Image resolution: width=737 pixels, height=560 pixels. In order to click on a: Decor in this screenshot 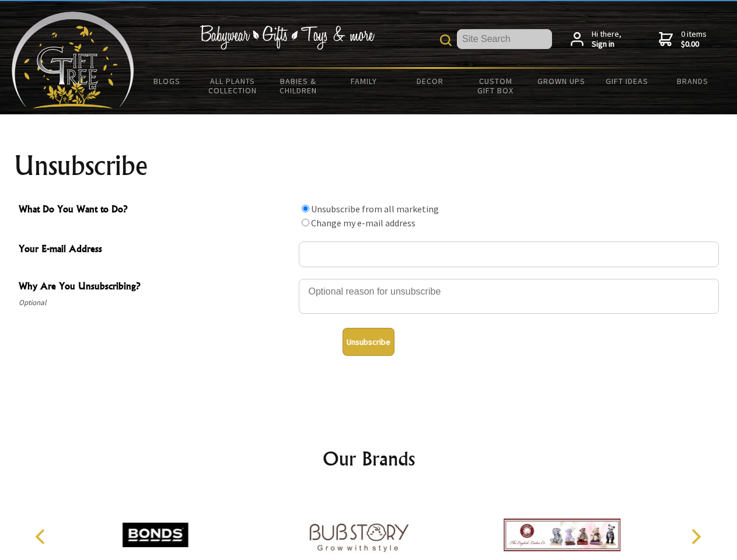, I will do `click(429, 81)`.